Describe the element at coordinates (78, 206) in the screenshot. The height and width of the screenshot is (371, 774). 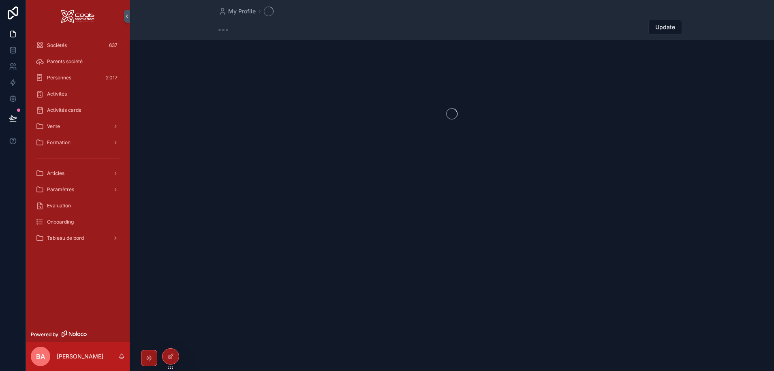
I see `a: Evaluation` at that location.